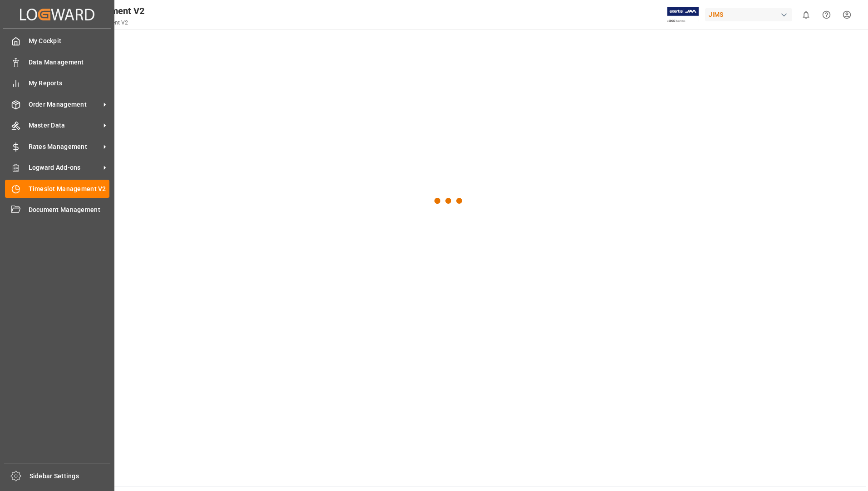 This screenshot has width=868, height=491. What do you see at coordinates (70, 476) in the screenshot?
I see `span: Sidebar Settings` at bounding box center [70, 476].